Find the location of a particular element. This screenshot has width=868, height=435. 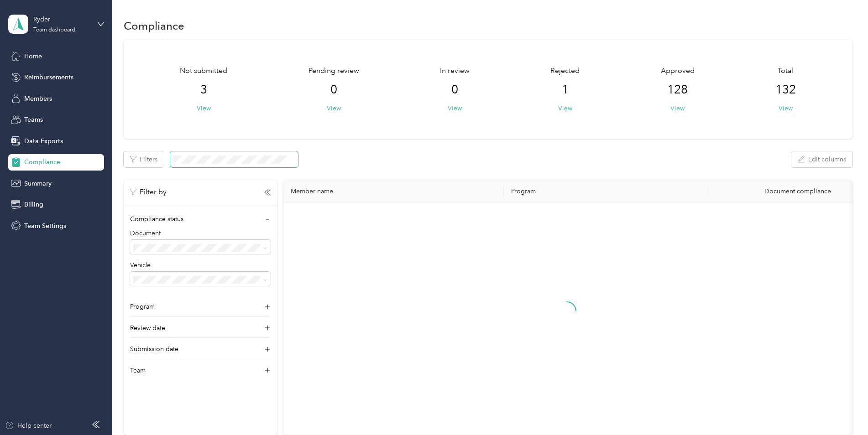

button: Help center is located at coordinates (28, 425).